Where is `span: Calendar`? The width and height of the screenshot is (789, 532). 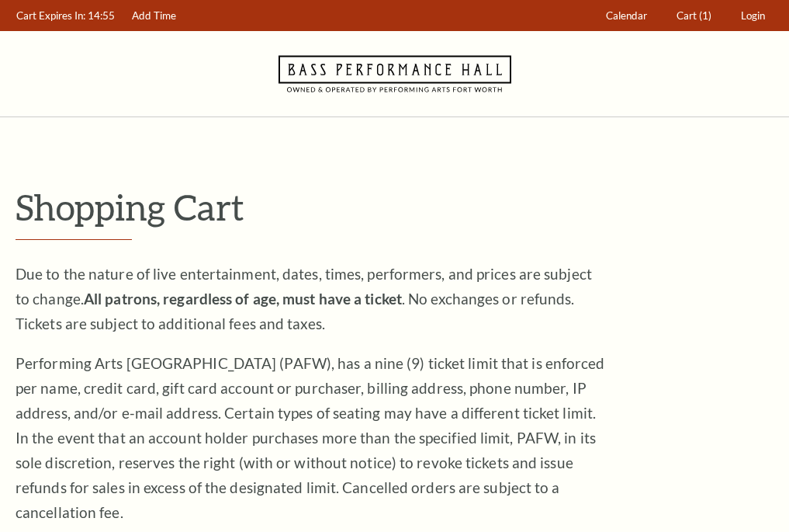
span: Calendar is located at coordinates (626, 16).